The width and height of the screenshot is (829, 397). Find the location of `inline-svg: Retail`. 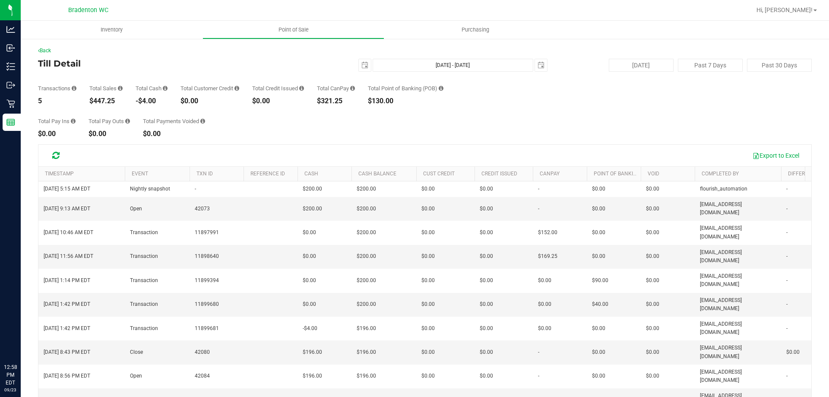

inline-svg: Retail is located at coordinates (11, 104).